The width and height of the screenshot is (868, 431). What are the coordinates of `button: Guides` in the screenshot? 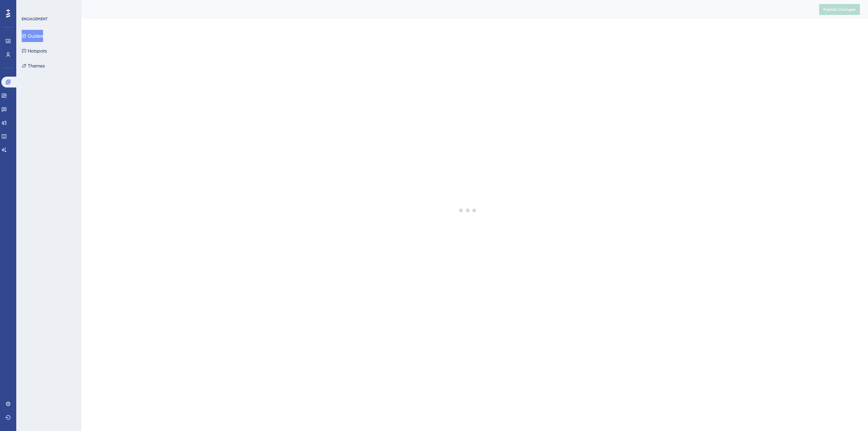 It's located at (32, 36).